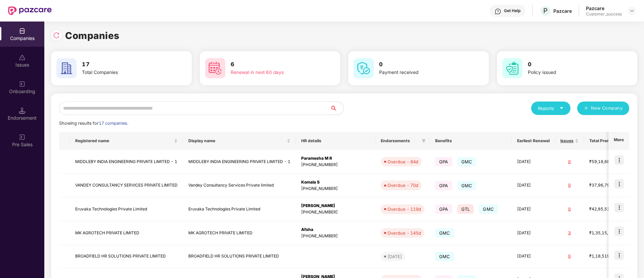 This screenshot has height=278, width=644. Describe the element at coordinates (239, 233) in the screenshot. I see `td: MK AGROTECH PRIVATE LIMITED` at that location.